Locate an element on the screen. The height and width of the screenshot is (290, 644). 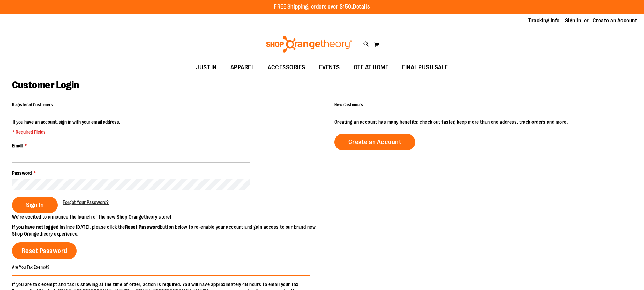
a: Sign In is located at coordinates (573, 21).